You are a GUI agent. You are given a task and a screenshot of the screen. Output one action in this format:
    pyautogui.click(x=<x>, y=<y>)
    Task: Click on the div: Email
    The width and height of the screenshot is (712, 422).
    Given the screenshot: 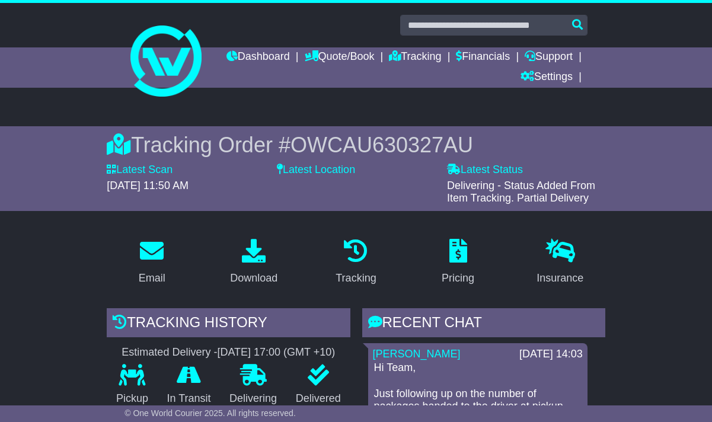 What is the action you would take?
    pyautogui.click(x=152, y=278)
    